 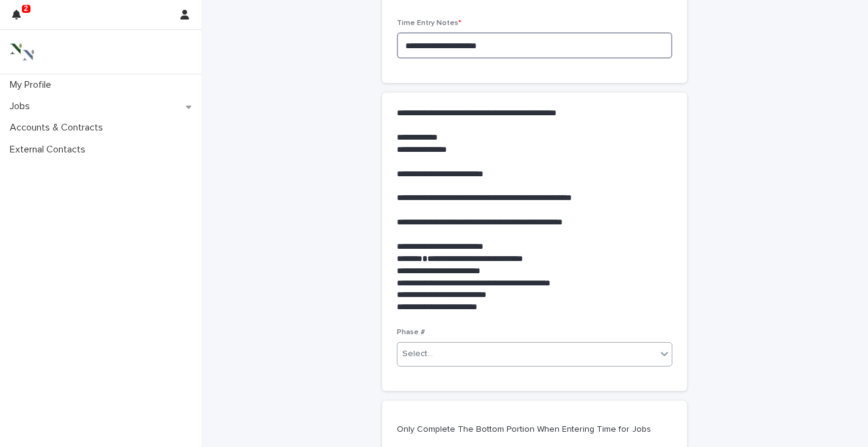 I want to click on img: 3bAFpBnQQY6ys9Fa9hsD, so click(x=22, y=52).